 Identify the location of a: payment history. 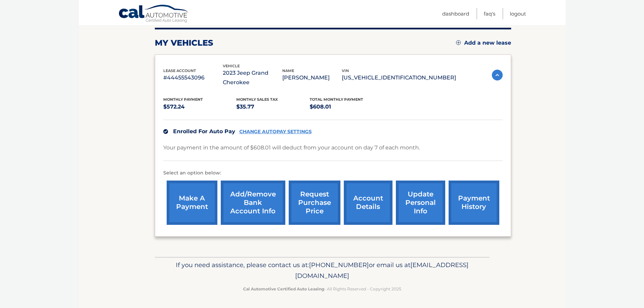
(474, 202).